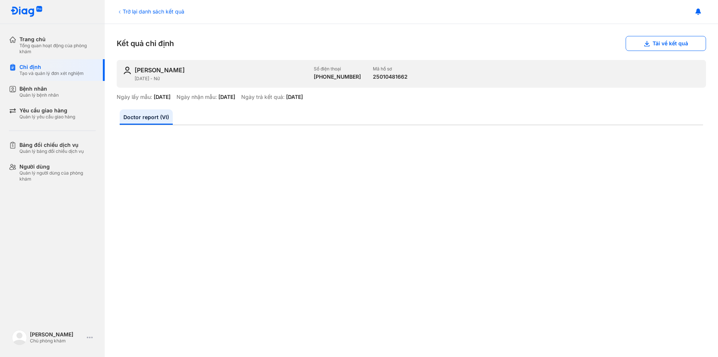 The image size is (718, 357). Describe the element at coordinates (57, 341) in the screenshot. I see `div: Chủ phòng khám` at that location.